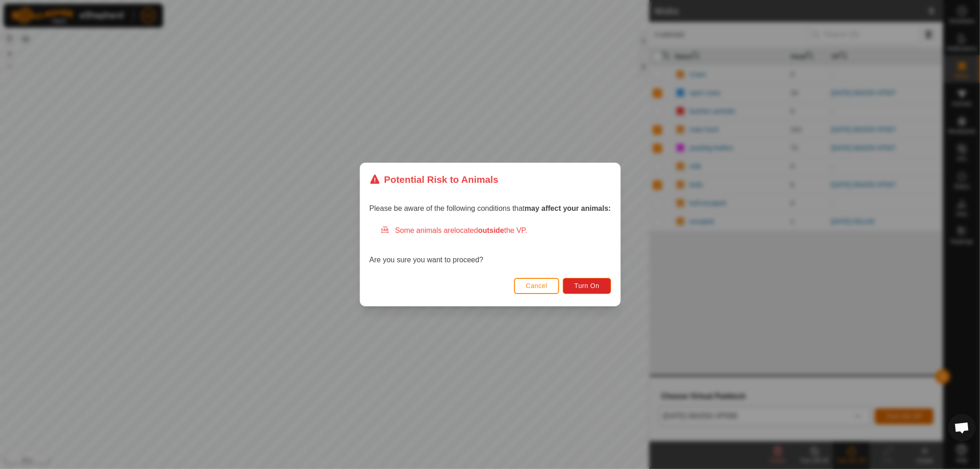 This screenshot has height=469, width=980. Describe the element at coordinates (490, 230) in the screenshot. I see `span: located the VP.` at that location.